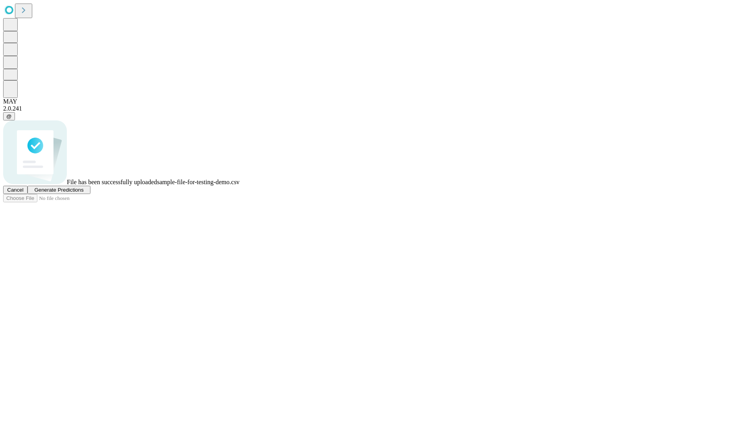  I want to click on span: Generate Predictions, so click(59, 189).